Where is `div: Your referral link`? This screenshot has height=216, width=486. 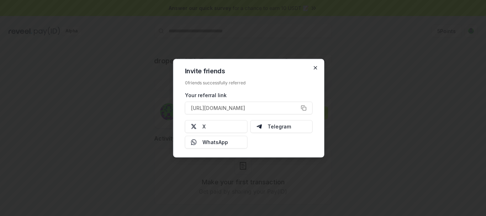 div: Your referral link is located at coordinates (249, 95).